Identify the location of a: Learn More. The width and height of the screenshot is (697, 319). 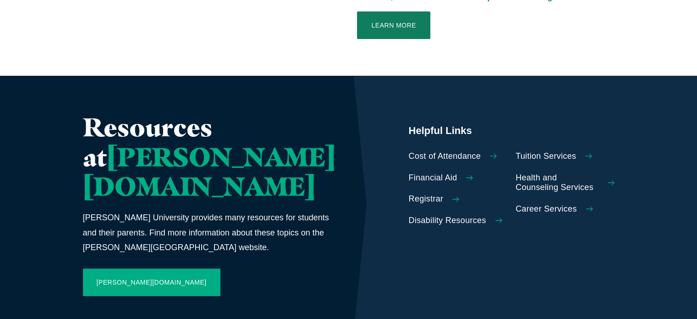
(394, 25).